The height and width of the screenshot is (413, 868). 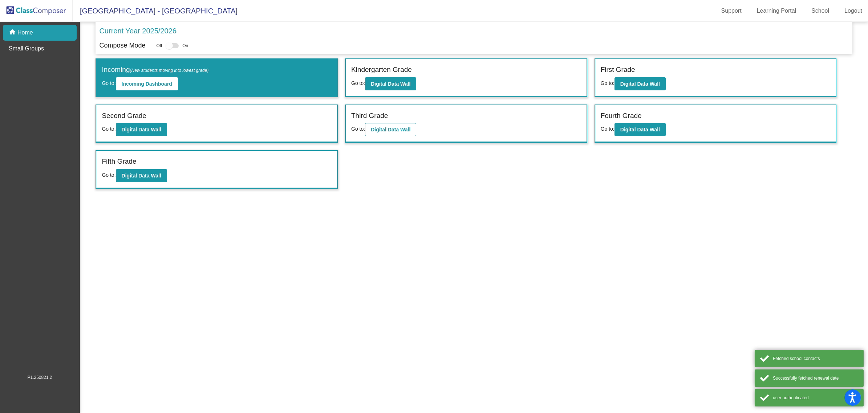 What do you see at coordinates (25, 33) in the screenshot?
I see `p: Home` at bounding box center [25, 33].